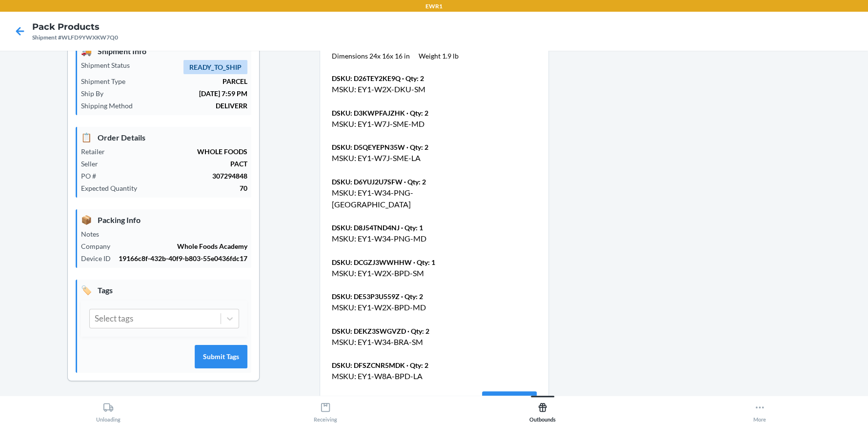 This screenshot has width=868, height=424. What do you see at coordinates (395, 308) in the screenshot?
I see `p: MSKU: EY1-W2X-BPD-MD` at bounding box center [395, 308].